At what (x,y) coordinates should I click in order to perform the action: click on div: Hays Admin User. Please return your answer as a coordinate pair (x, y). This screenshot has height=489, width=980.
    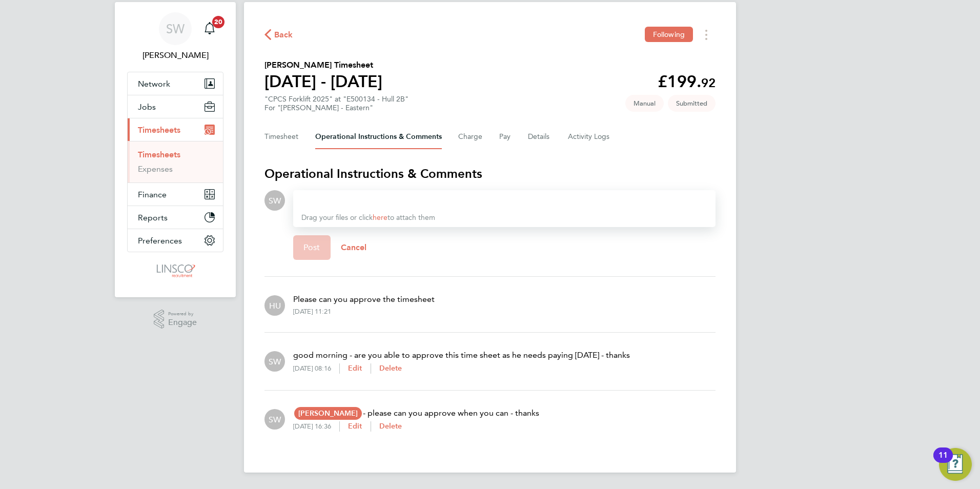
    Looking at the image, I should click on (275, 306).